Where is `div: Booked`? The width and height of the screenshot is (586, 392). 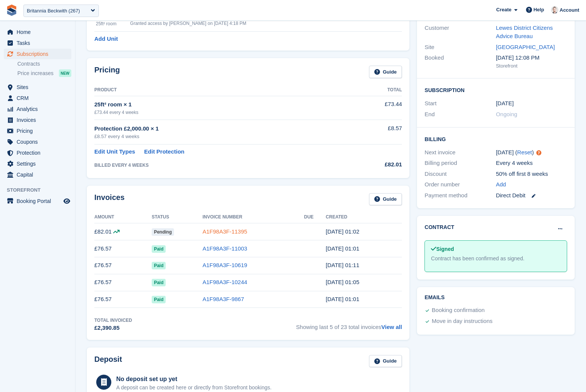 div: Booked is located at coordinates (460, 62).